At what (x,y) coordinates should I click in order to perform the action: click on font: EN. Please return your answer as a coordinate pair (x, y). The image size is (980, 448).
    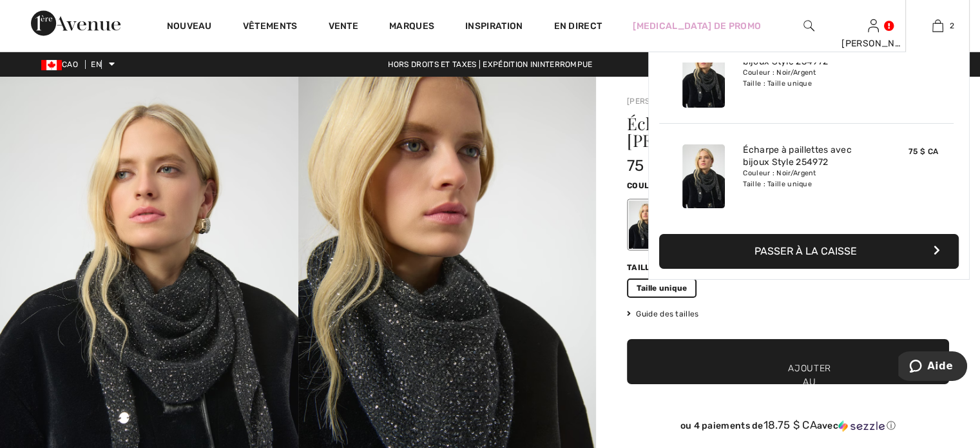
    Looking at the image, I should click on (96, 65).